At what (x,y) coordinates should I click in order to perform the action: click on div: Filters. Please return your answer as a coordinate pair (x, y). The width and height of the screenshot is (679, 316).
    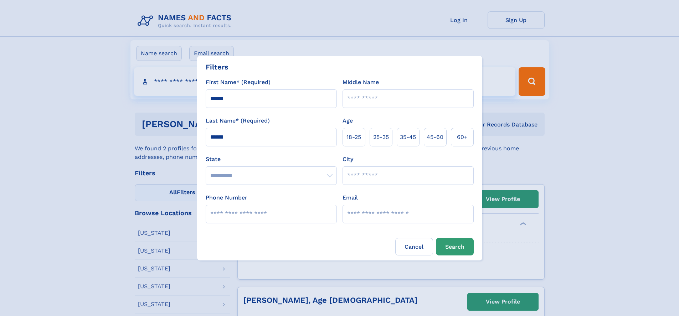
    Looking at the image, I should click on (217, 67).